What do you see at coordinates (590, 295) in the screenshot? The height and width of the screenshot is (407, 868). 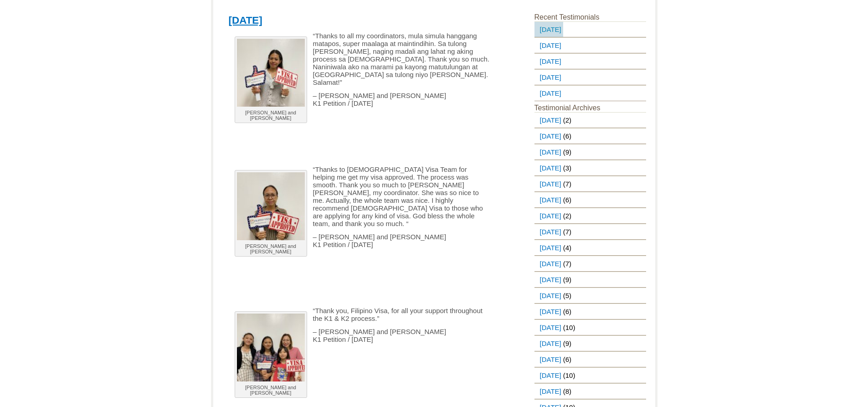 I see `li: (5)` at bounding box center [590, 295].